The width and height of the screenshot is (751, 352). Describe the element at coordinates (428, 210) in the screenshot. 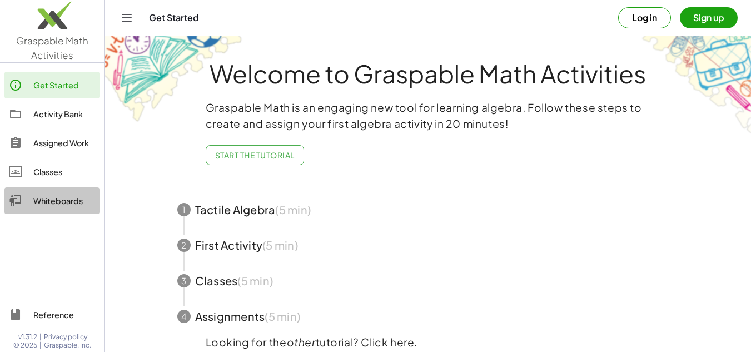

I see `button: 1Tactile Algebra(5 min)` at that location.